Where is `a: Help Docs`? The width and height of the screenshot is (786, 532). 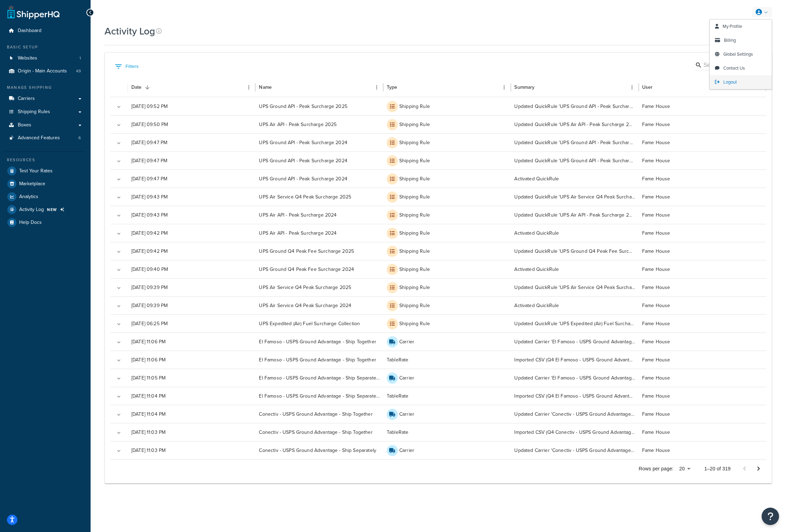 a: Help Docs is located at coordinates (45, 222).